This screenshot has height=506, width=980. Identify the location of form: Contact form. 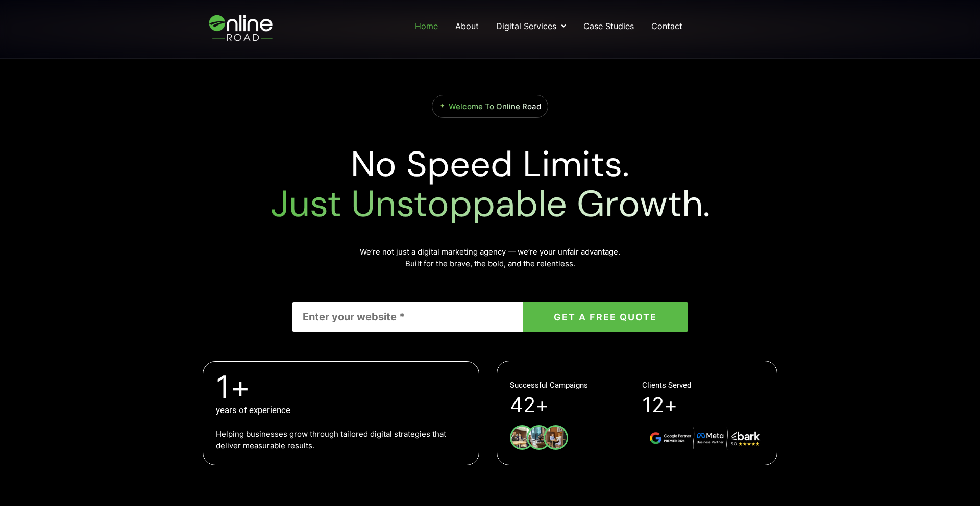
(490, 316).